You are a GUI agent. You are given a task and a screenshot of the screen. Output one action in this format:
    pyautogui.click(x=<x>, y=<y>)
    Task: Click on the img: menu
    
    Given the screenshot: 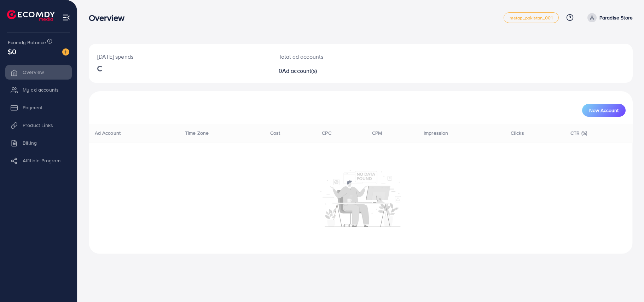 What is the action you would take?
    pyautogui.click(x=66, y=17)
    